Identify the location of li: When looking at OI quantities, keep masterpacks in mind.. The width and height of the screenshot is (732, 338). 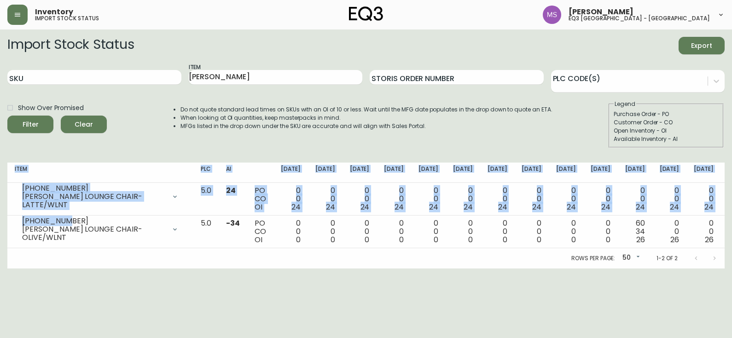
(366, 118).